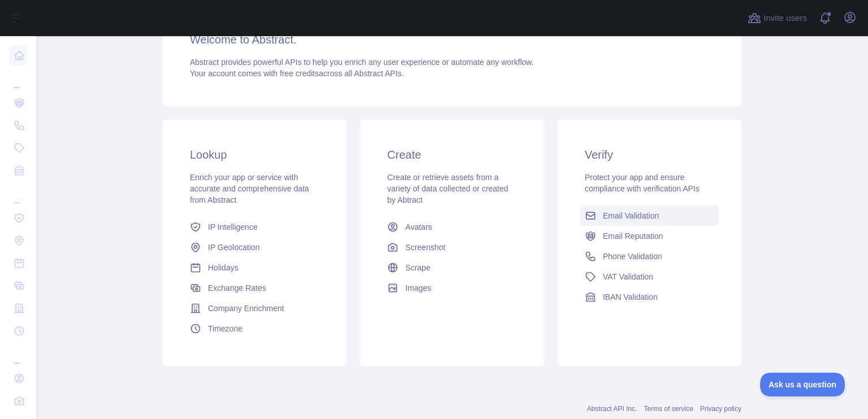 The height and width of the screenshot is (419, 868). Describe the element at coordinates (451, 288) in the screenshot. I see `a: Images` at that location.